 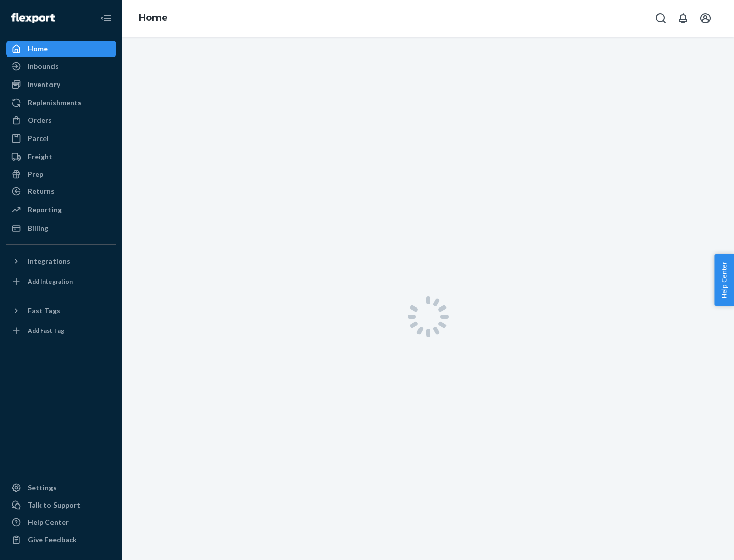 I want to click on div: Orders, so click(x=40, y=120).